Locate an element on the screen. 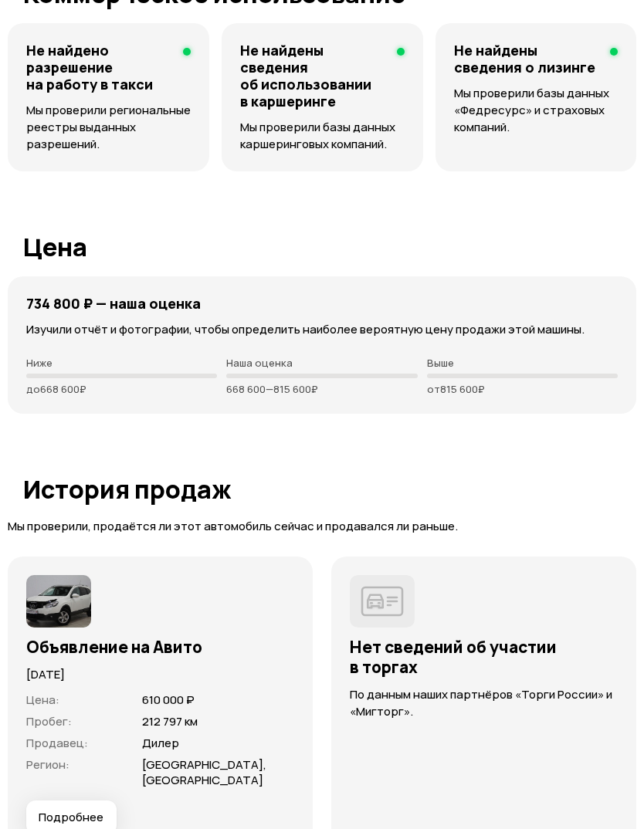 The height and width of the screenshot is (829, 644). span: Дилер is located at coordinates (160, 742).